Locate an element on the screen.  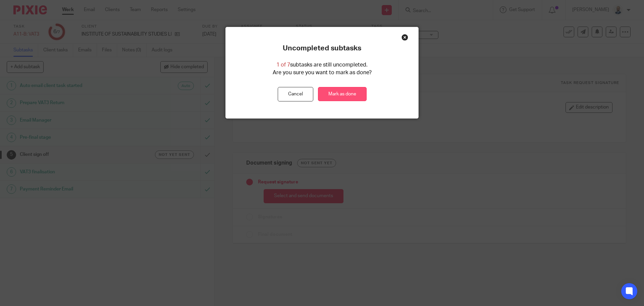
p: Are you sure you want to mark as done? is located at coordinates (322, 73).